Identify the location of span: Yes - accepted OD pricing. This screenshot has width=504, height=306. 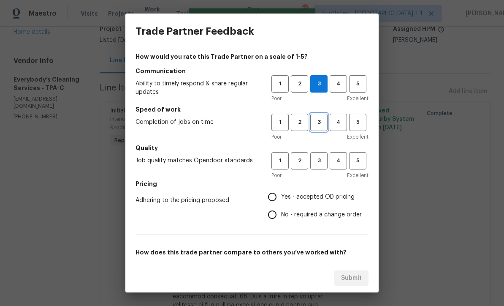
(318, 197).